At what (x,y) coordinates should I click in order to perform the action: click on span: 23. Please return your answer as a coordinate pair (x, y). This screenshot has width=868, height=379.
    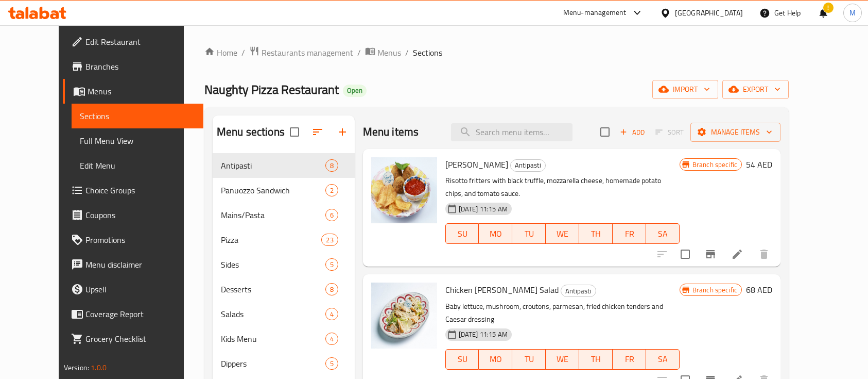
    Looking at the image, I should click on (330, 240).